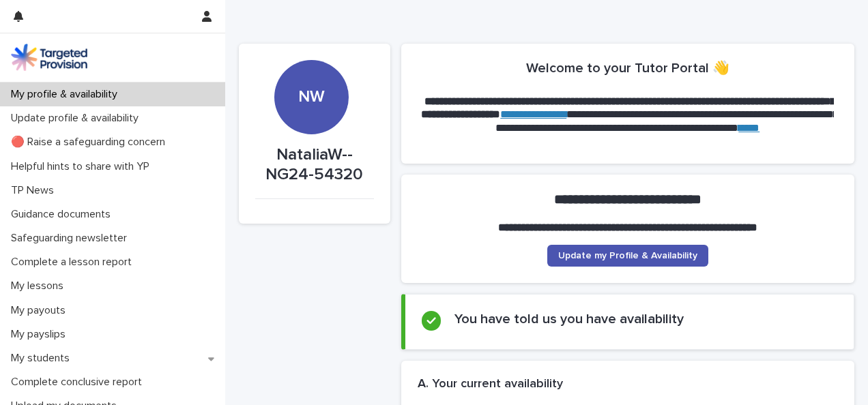 This screenshot has width=868, height=405. I want to click on p: My payslips, so click(41, 334).